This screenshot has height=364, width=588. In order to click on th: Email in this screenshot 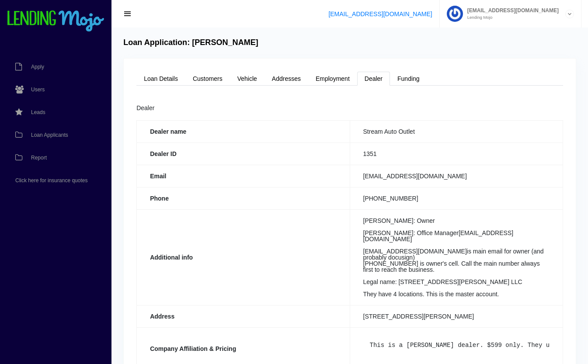, I will do `click(243, 176)`.